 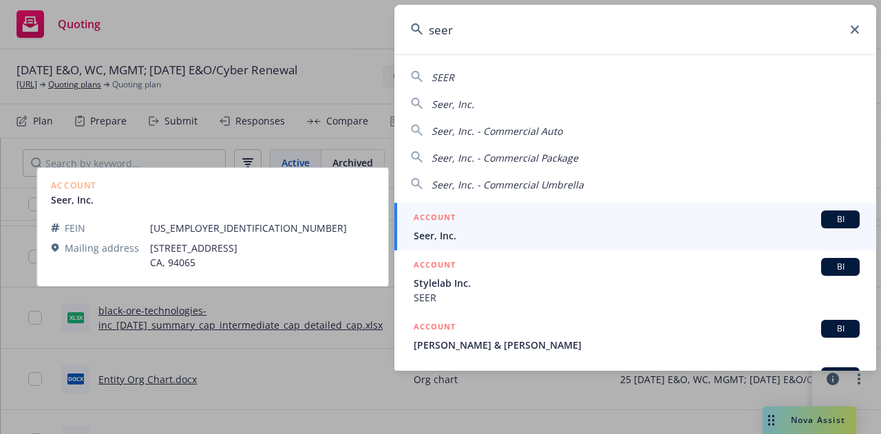 I want to click on a: ACCOUNTBIStylelab Inc.SEER, so click(x=635, y=281).